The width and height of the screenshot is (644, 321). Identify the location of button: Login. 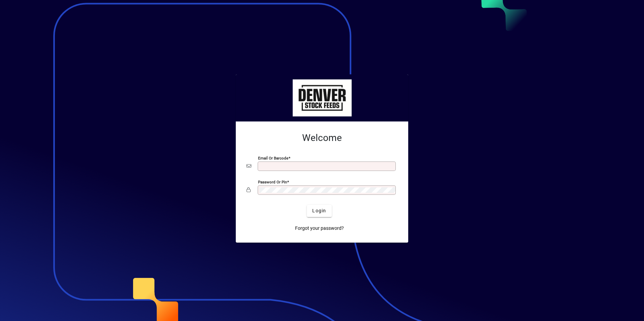
(319, 211).